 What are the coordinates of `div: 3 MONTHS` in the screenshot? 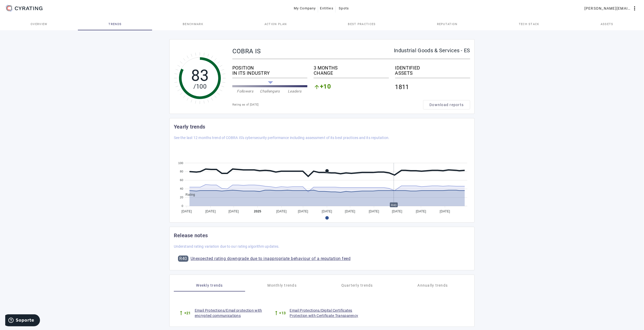 It's located at (351, 68).